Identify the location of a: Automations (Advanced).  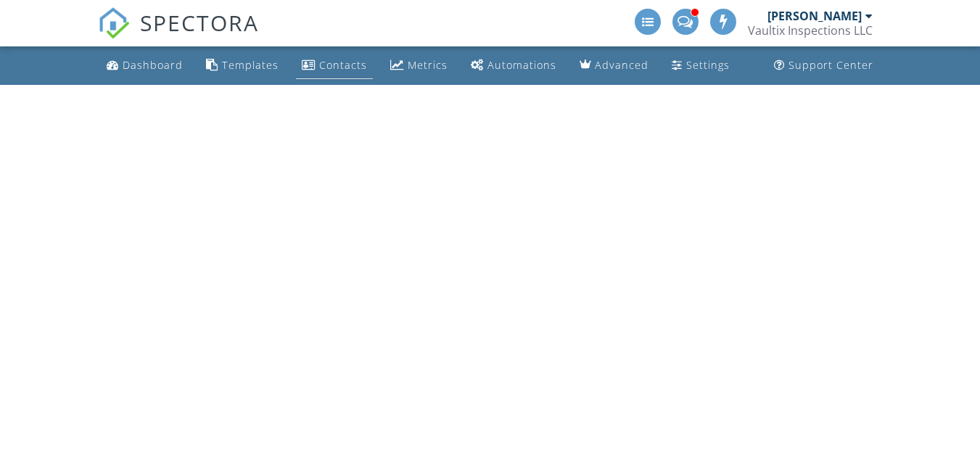
(514, 65).